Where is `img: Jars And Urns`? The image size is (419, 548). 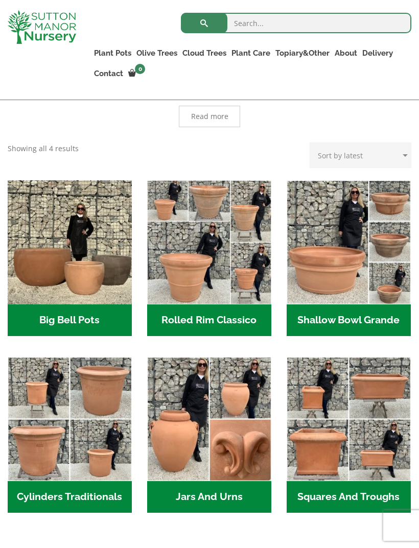 img: Jars And Urns is located at coordinates (209, 419).